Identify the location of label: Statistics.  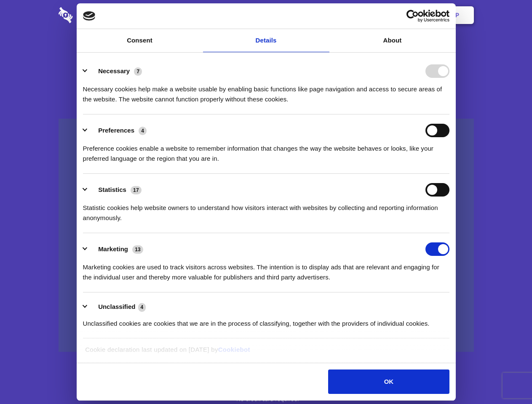
(112, 189).